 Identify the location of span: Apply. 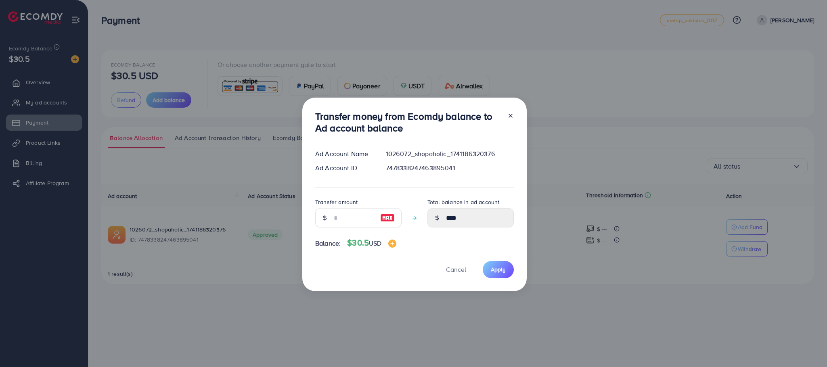
(498, 270).